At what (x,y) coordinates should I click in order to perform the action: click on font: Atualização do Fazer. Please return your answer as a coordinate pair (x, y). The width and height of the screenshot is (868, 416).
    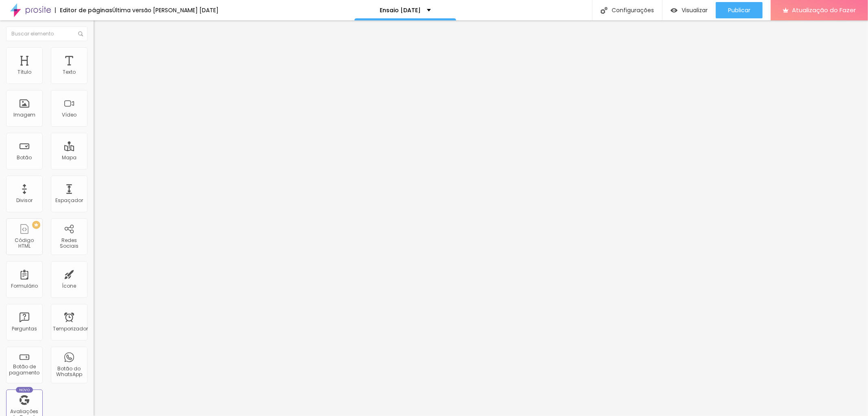
    Looking at the image, I should click on (823, 10).